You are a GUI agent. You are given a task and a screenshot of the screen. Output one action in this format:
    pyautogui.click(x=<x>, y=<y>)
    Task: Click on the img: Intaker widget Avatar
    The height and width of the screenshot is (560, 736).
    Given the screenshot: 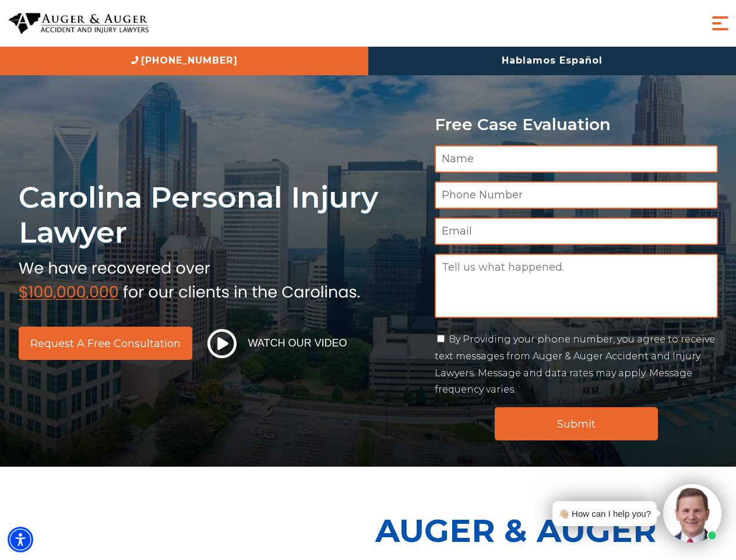 What is the action you would take?
    pyautogui.click(x=693, y=513)
    